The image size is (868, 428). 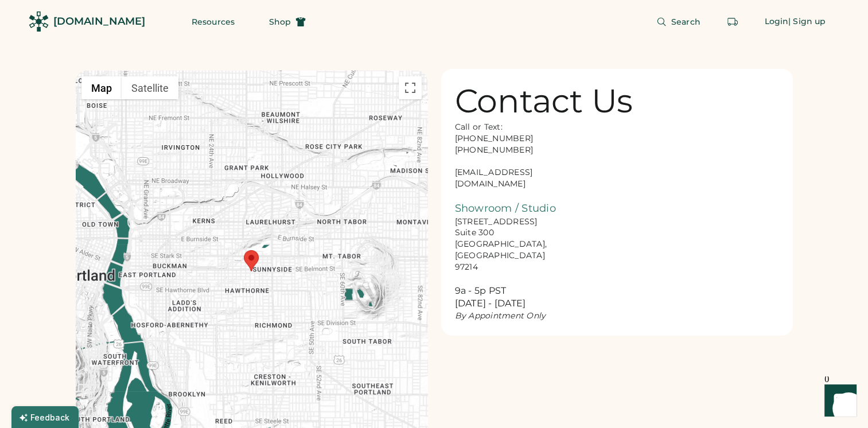 I want to click on em: By Appointment Only, so click(x=500, y=315).